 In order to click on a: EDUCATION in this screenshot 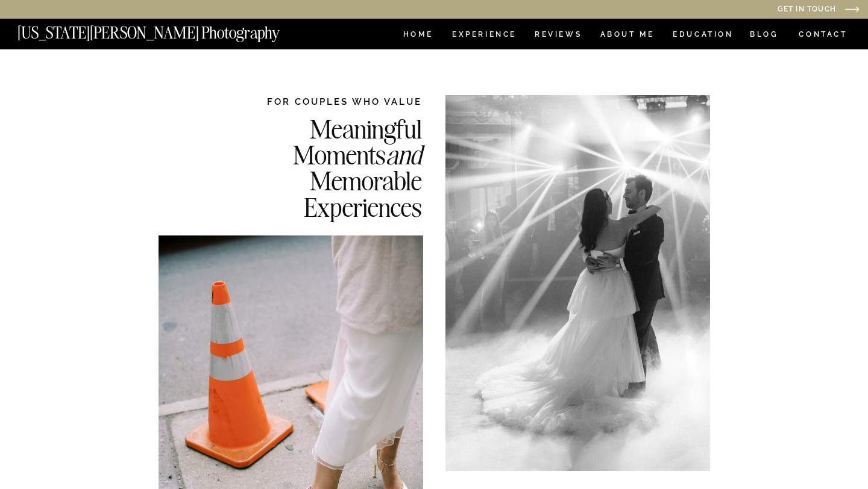, I will do `click(703, 35)`.